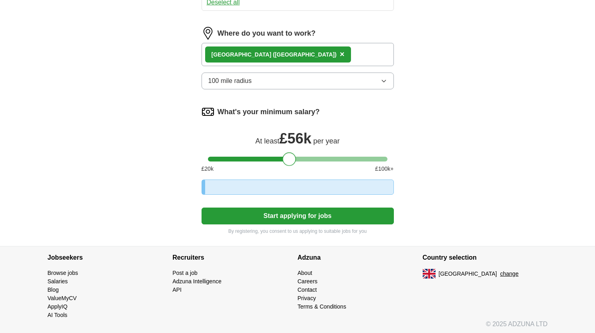 The image size is (595, 333). What do you see at coordinates (384, 169) in the screenshot?
I see `span: £ 100 k+` at bounding box center [384, 169].